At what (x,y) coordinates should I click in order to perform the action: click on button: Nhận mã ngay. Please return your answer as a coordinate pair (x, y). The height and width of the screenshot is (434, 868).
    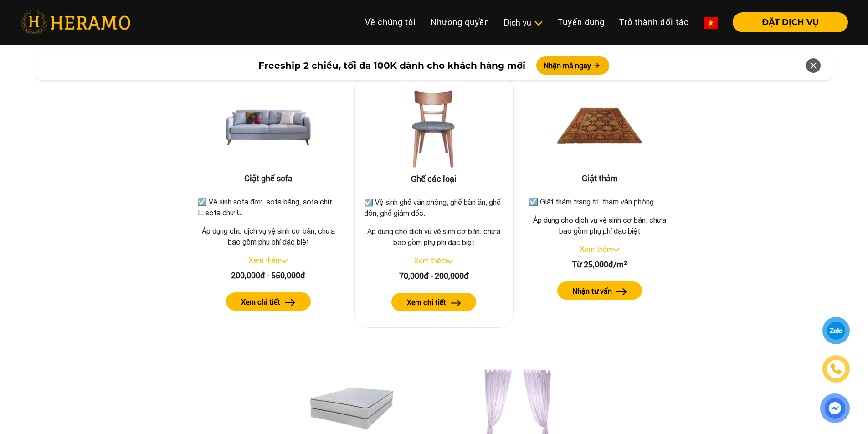
    Looking at the image, I should click on (572, 65).